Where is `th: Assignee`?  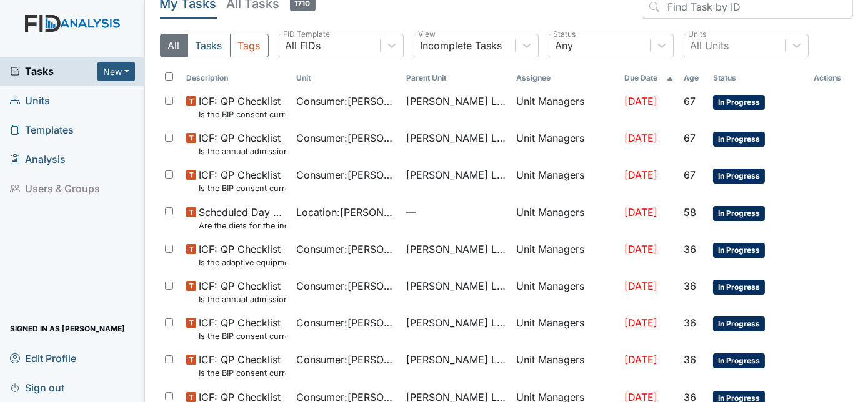
th: Assignee is located at coordinates (565, 78).